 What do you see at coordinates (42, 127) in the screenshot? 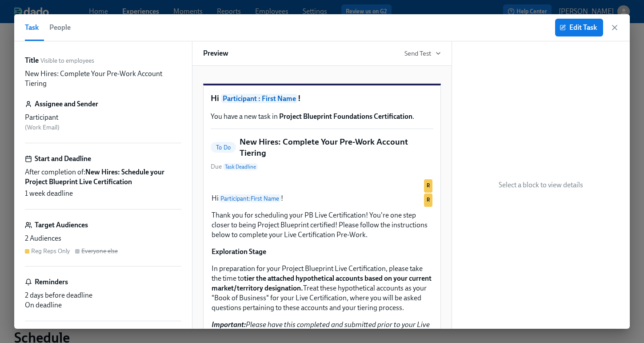
I see `span: ( Work Email )` at bounding box center [42, 127].